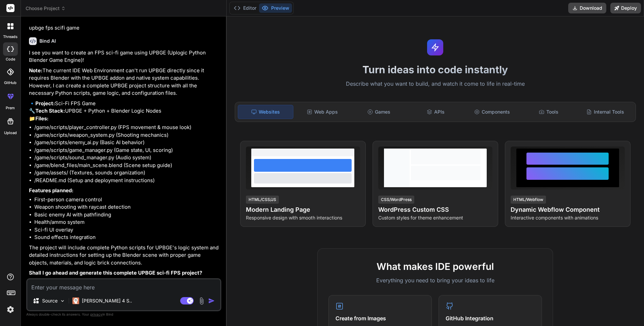 The height and width of the screenshot is (326, 644). What do you see at coordinates (10, 108) in the screenshot?
I see `label: prem` at bounding box center [10, 108].